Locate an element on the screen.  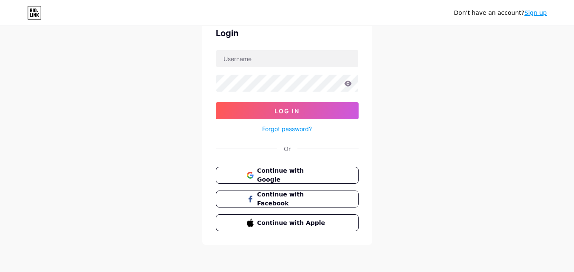
span: Log In is located at coordinates (287, 111).